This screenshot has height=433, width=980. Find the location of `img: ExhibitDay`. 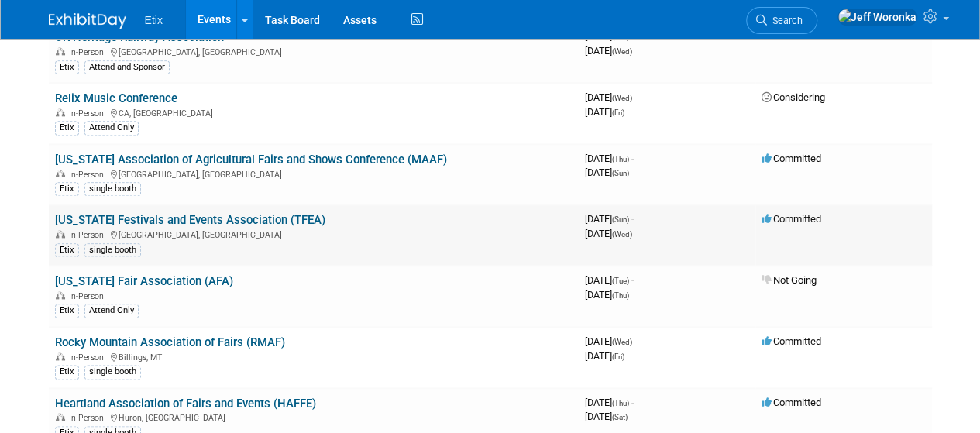

img: ExhibitDay is located at coordinates (87, 21).